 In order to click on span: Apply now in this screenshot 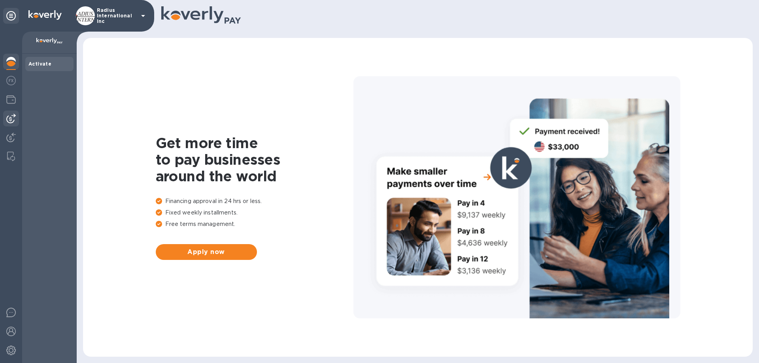, I will do `click(206, 252)`.